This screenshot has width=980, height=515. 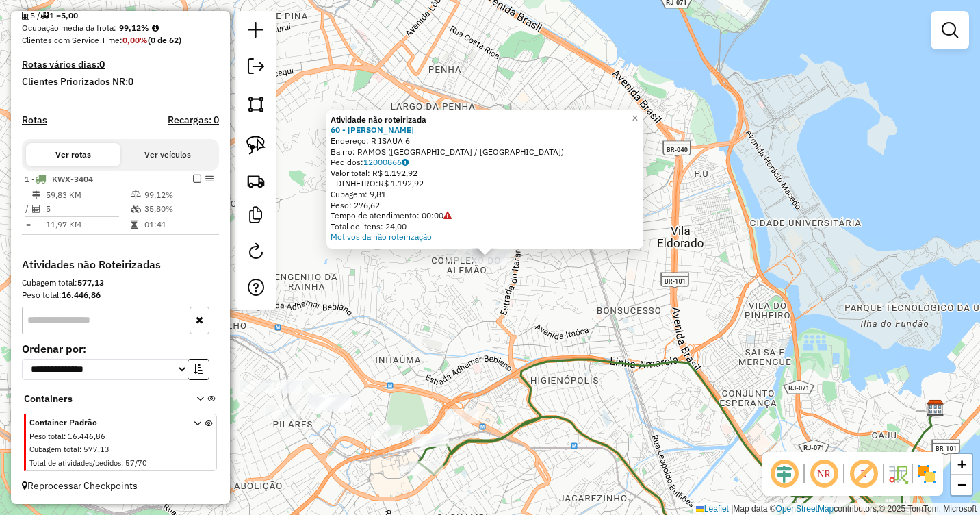 I want to click on img: CAJU, so click(x=936, y=408).